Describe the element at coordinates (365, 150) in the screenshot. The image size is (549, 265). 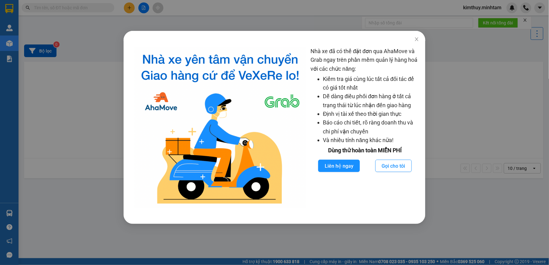
I see `div: Dùng thử hoàn toàn MIỄN PHÍ` at that location.